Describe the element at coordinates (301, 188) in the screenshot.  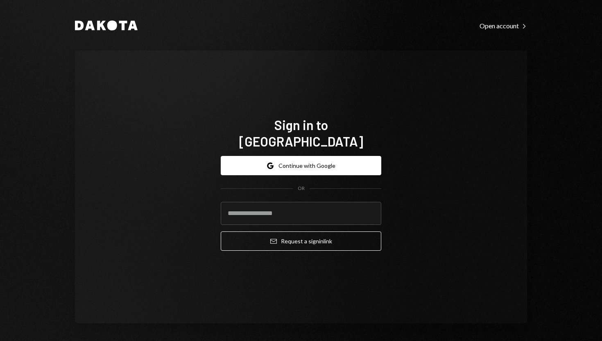
I see `div: OR` at that location.